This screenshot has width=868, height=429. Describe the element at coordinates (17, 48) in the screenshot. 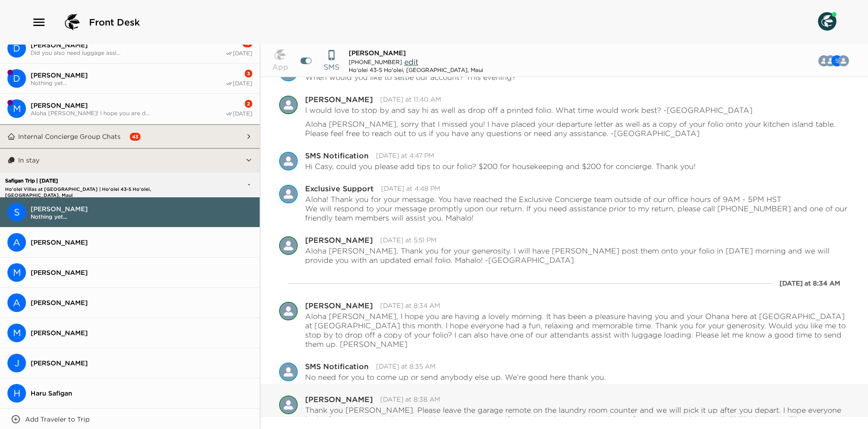

I see `div: Don Archibald` at that location.